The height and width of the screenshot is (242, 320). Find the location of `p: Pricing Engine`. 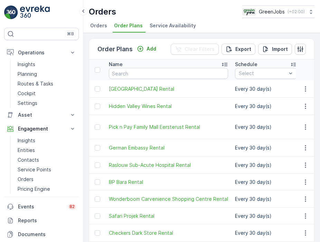

p: Pricing Engine is located at coordinates (34, 189).